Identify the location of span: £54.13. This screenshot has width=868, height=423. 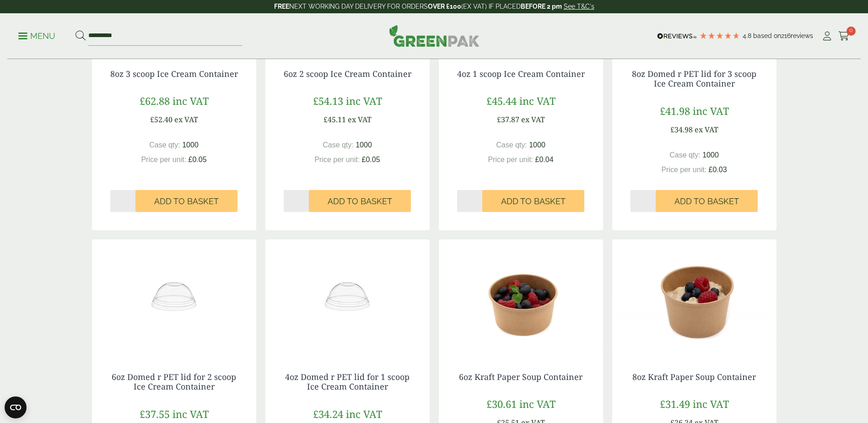
(328, 100).